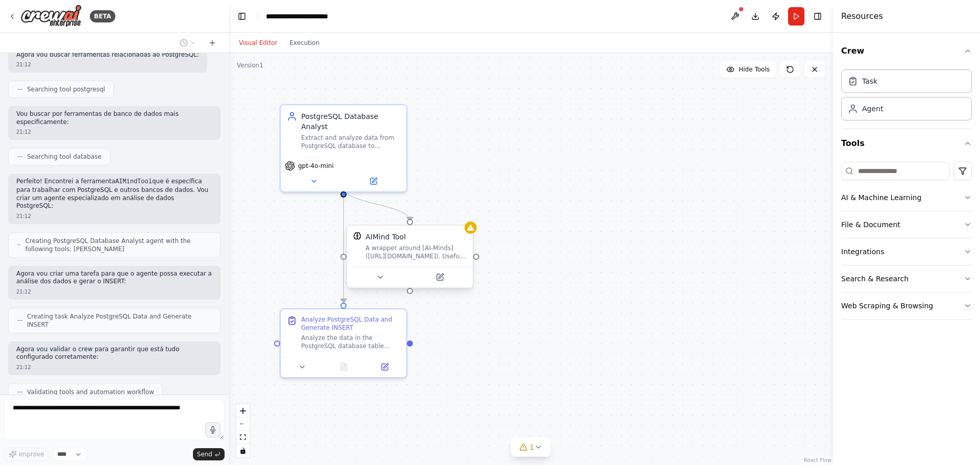  What do you see at coordinates (316, 166) in the screenshot?
I see `span: gpt-4o-mini` at bounding box center [316, 166].